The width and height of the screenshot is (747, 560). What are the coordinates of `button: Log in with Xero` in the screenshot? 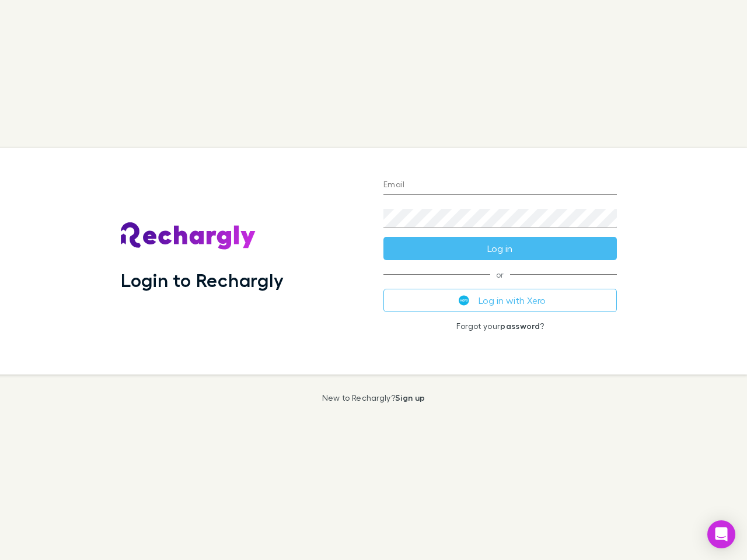 It's located at (500, 300).